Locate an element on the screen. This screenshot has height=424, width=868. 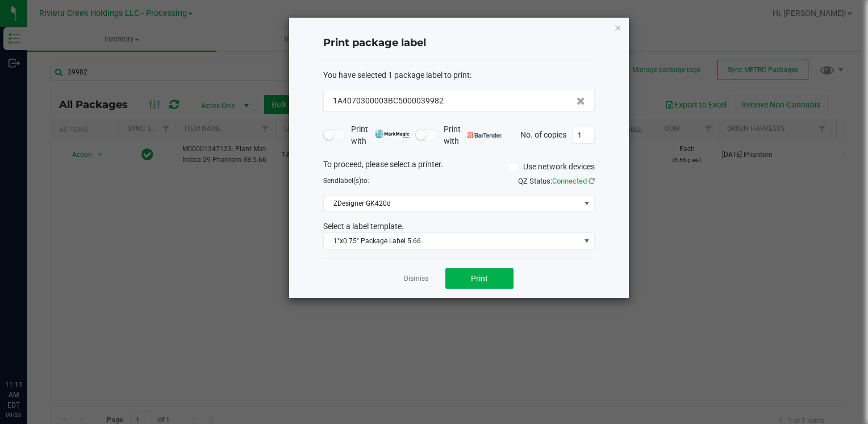
button: Print is located at coordinates (479, 279).